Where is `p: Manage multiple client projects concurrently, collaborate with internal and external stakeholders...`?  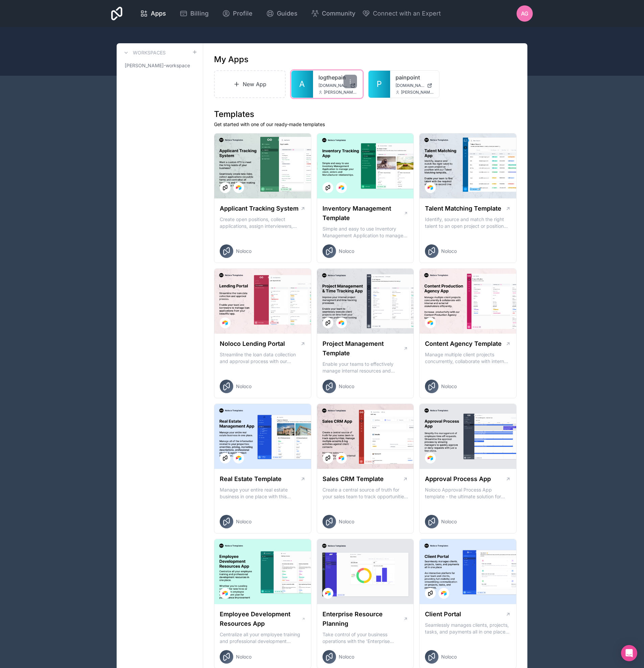 p: Manage multiple client projects concurrently, collaborate with internal and external stakeholders... is located at coordinates (468, 358).